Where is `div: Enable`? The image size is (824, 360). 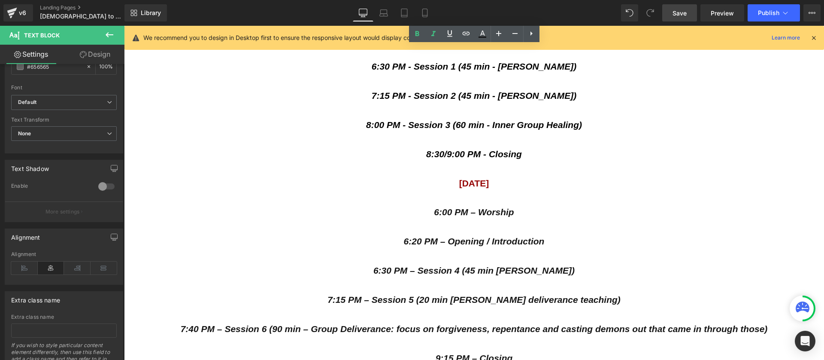
div: Enable is located at coordinates (50, 187).